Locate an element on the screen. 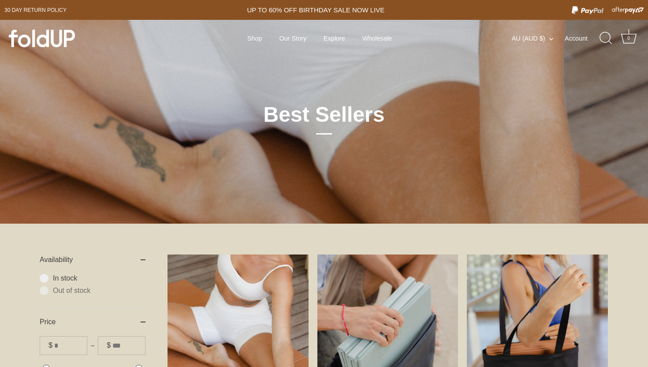  a: Explore is located at coordinates (334, 38).